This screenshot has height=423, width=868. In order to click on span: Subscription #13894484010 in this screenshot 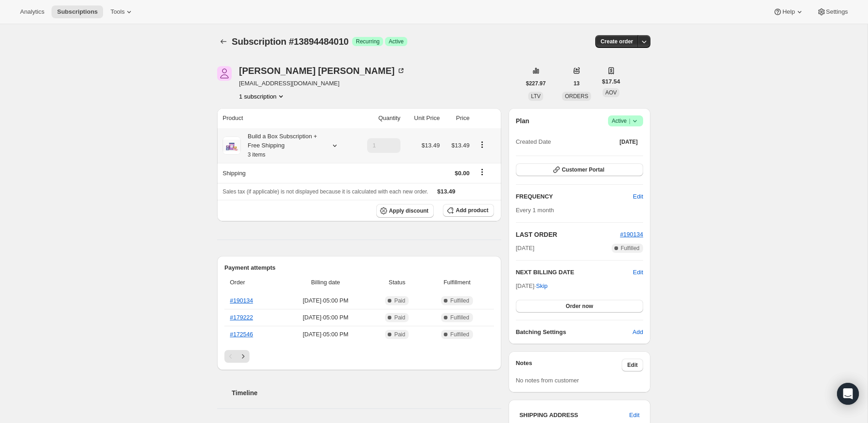, I will do `click(290, 41)`.